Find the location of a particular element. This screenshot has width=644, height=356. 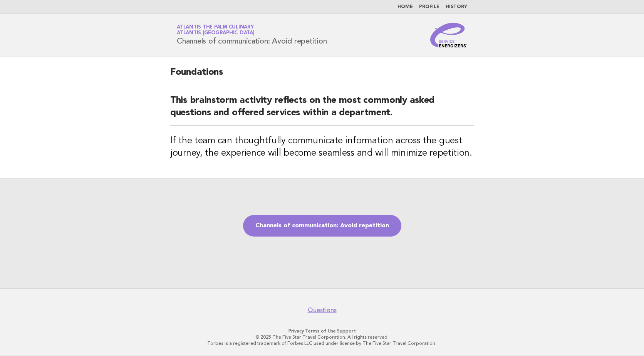

a: Terms of Use is located at coordinates (321, 331).